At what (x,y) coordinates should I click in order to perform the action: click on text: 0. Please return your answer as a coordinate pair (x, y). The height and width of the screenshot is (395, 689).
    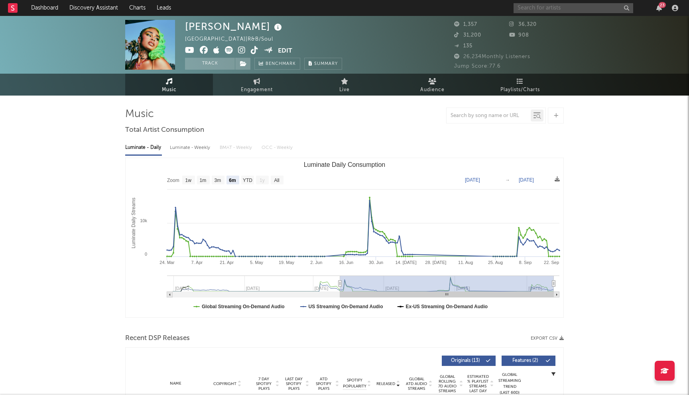
    Looking at the image, I should click on (146, 254).